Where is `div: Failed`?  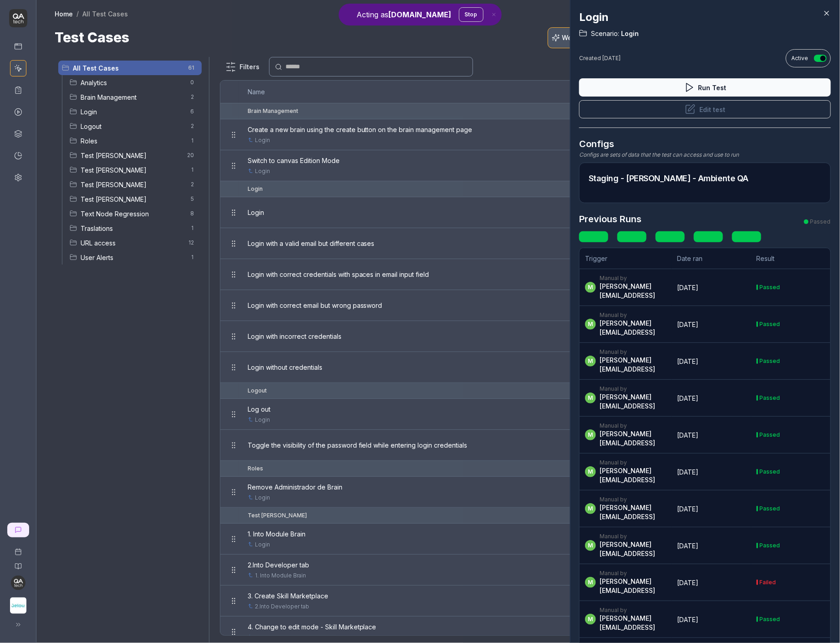
div: Failed is located at coordinates (769, 583).